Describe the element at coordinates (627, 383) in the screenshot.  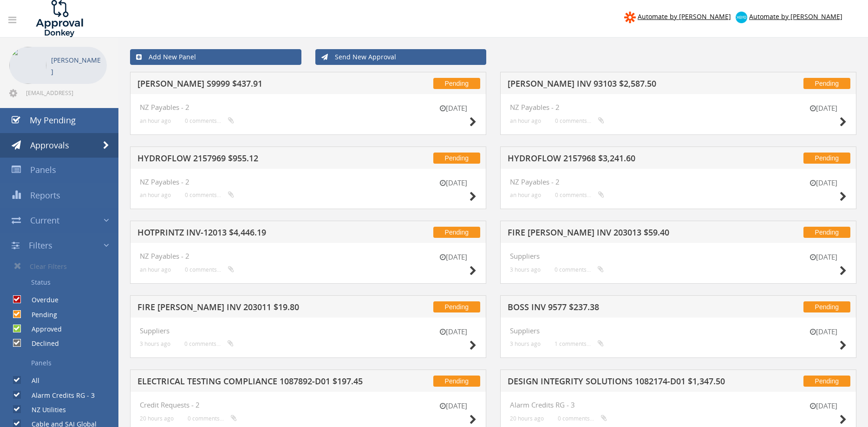
I see `h5: DESIGN INTEGRITY SOLUTIONS 1082174-D01 $1,347.50` at that location.